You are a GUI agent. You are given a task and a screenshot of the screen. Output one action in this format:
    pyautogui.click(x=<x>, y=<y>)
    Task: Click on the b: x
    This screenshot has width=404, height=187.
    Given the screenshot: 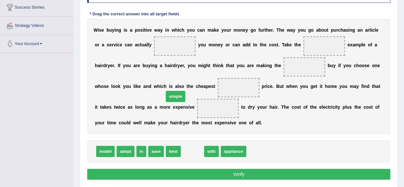 What is the action you would take?
    pyautogui.click(x=352, y=45)
    